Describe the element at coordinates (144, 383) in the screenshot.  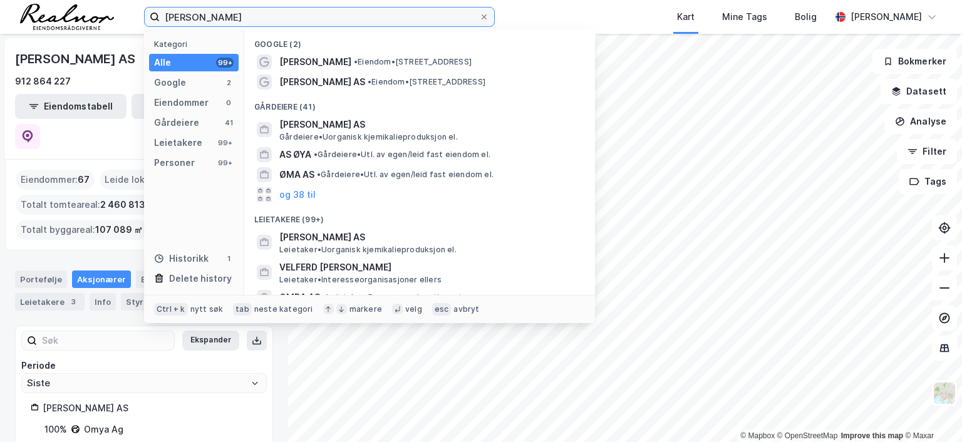
I see `input: ClearOpen` at that location.